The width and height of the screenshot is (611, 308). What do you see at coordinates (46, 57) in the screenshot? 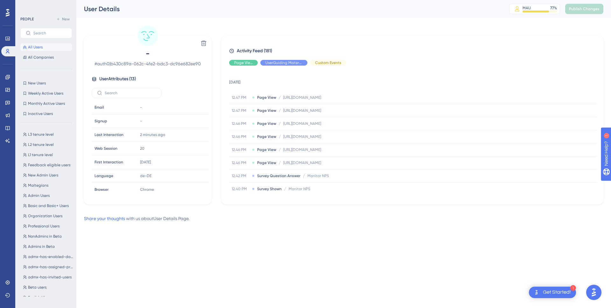
I see `button: All Companies` at bounding box center [46, 57].